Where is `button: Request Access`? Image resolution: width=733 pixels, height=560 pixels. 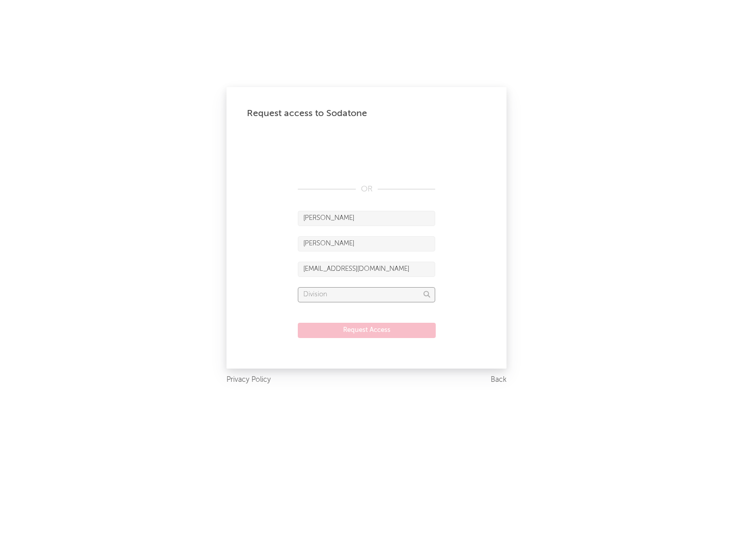
button: Request Access is located at coordinates (366, 330).